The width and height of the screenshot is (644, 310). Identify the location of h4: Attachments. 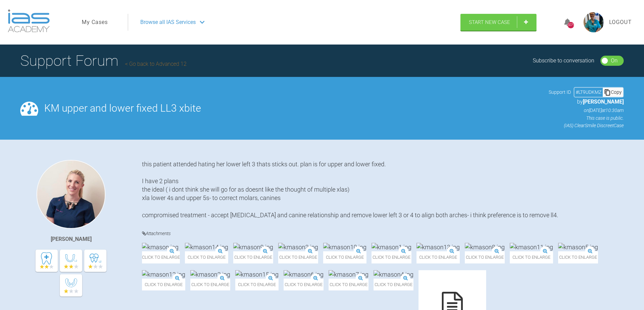
(382, 234).